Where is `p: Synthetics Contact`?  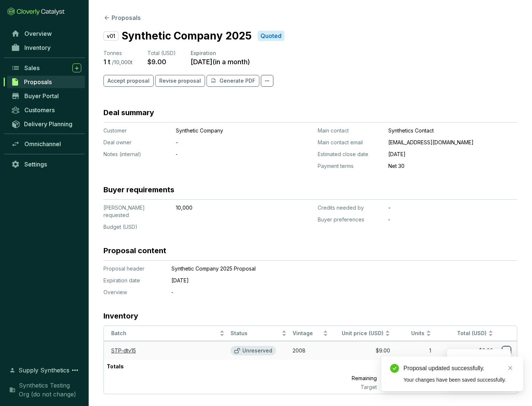 p: Synthetics Contact is located at coordinates (452, 131).